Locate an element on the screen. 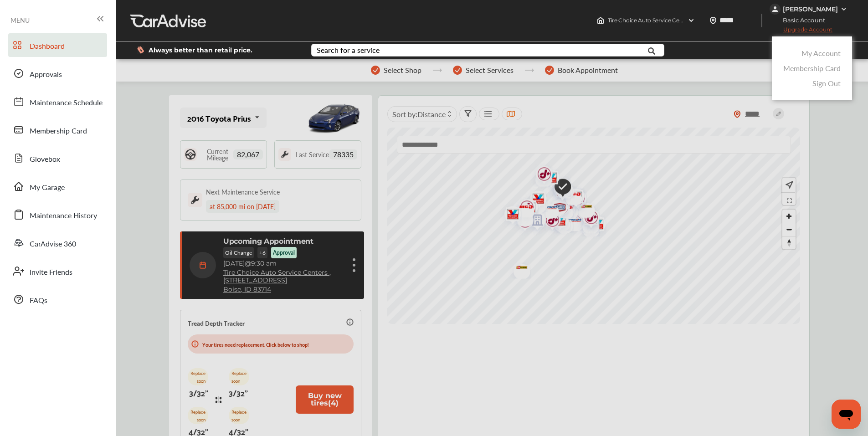 This screenshot has height=436, width=868. a: My Account is located at coordinates (821, 53).